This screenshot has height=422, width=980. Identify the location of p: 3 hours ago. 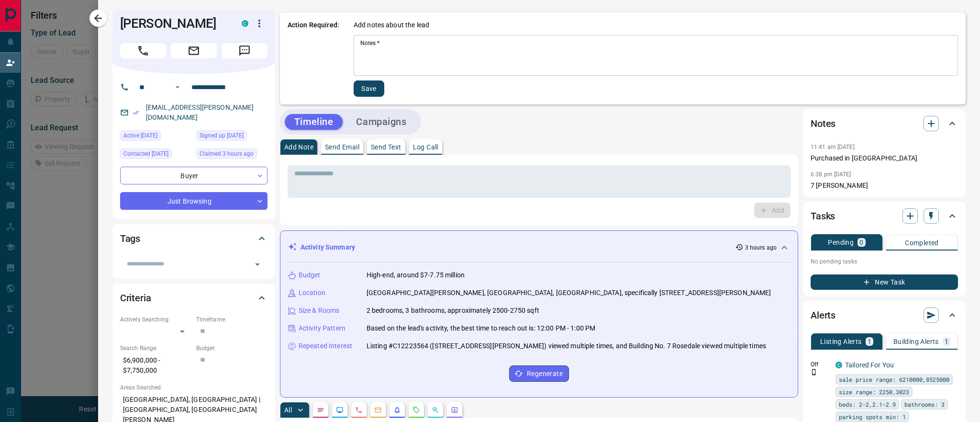
(761, 248).